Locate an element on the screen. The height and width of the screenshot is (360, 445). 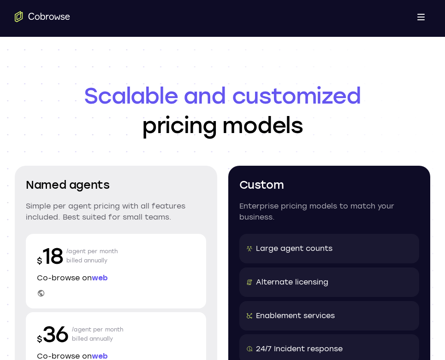
div: Large agent counts is located at coordinates (294, 249).